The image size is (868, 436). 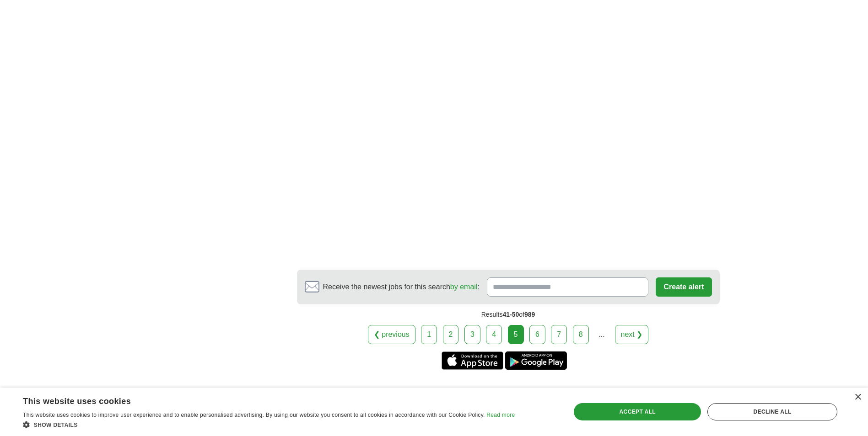 I want to click on div: Decline all, so click(x=773, y=412).